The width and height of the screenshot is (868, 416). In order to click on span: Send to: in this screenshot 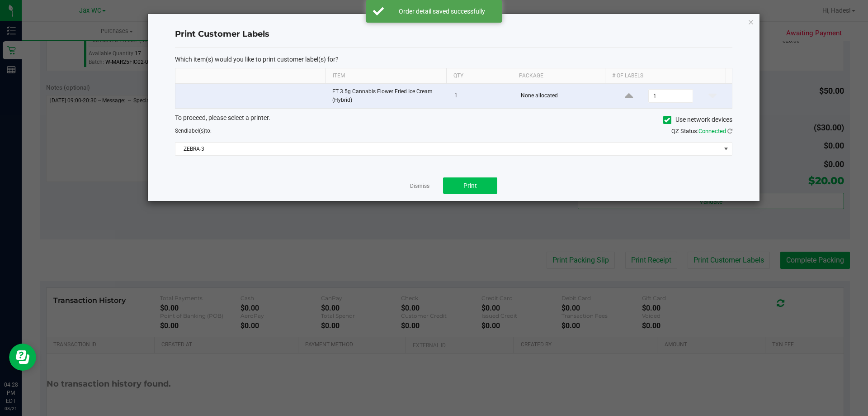, I will do `click(193, 131)`.